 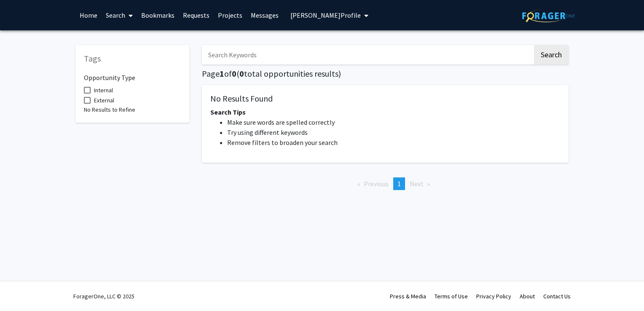 I want to click on a: Messages, so click(x=265, y=15).